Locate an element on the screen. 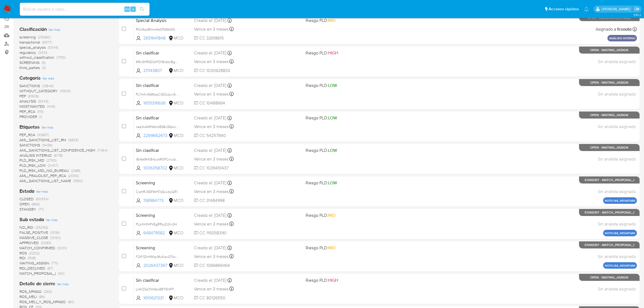 This screenshot has width=644, height=308. span: s is located at coordinates (133, 9).